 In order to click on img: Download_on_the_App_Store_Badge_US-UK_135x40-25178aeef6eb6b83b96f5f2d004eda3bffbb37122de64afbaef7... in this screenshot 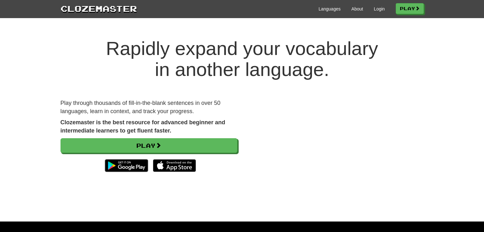, I will do `click(174, 166)`.